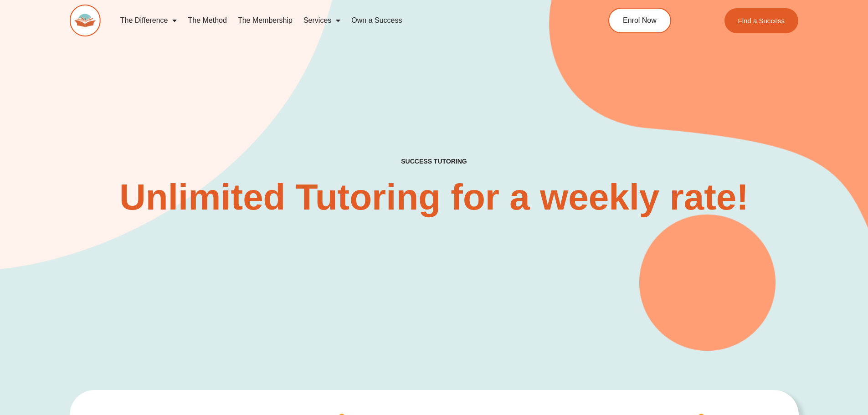 The image size is (868, 415). Describe the element at coordinates (761, 21) in the screenshot. I see `span: Find a Success` at that location.